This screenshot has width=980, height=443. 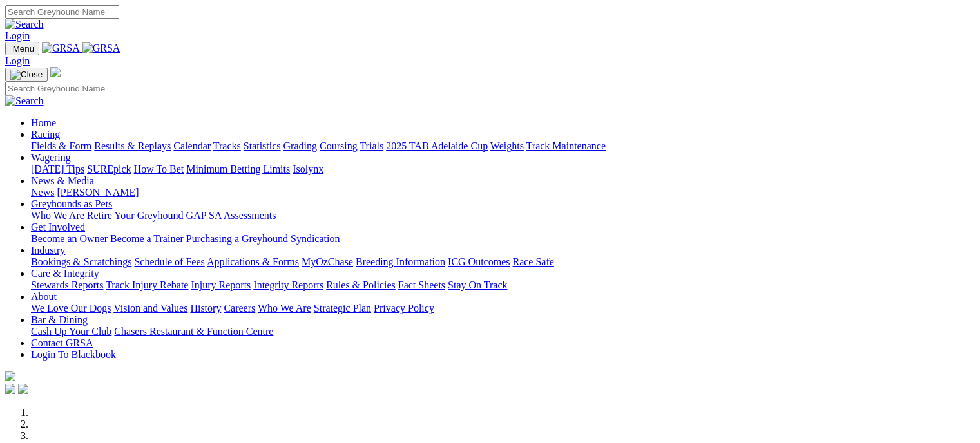 What do you see at coordinates (503, 146) in the screenshot?
I see `div: Racing` at bounding box center [503, 146].